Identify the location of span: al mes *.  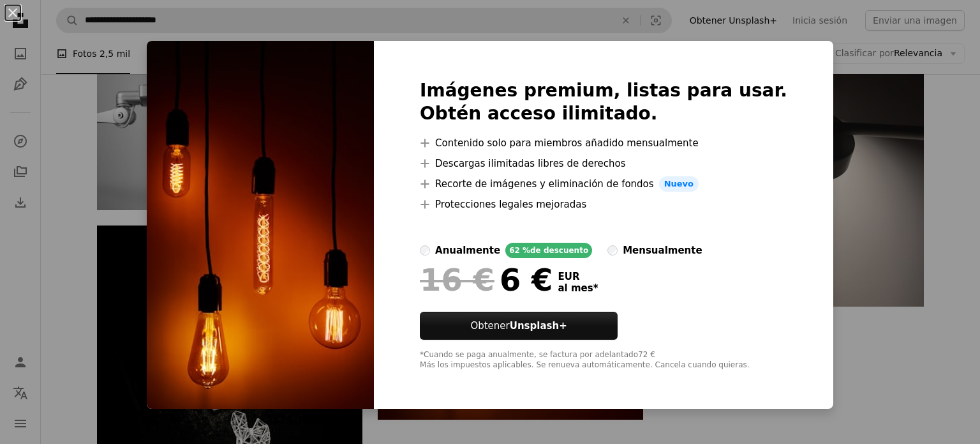
(578, 288).